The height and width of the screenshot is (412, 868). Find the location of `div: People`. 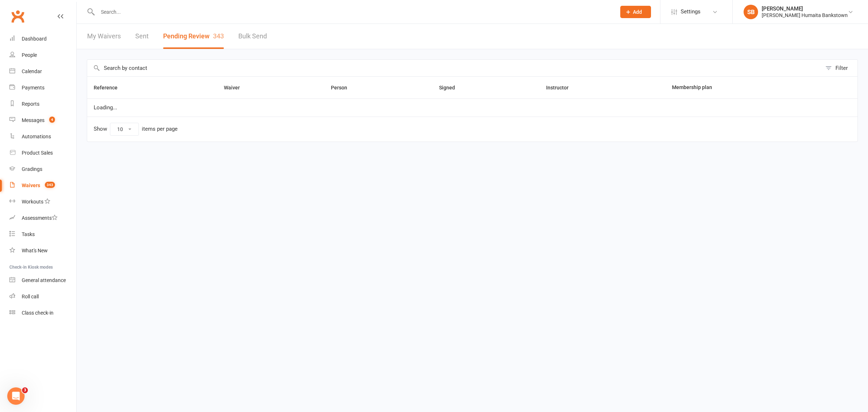

div: People is located at coordinates (29, 55).